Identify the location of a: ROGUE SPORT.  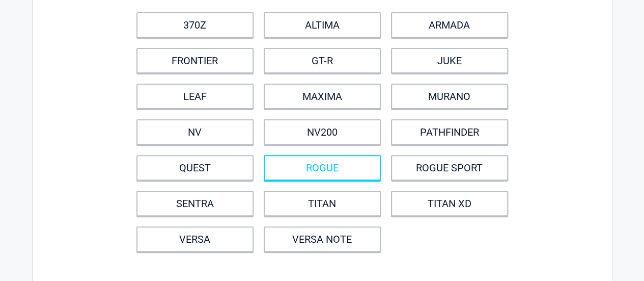
(449, 167).